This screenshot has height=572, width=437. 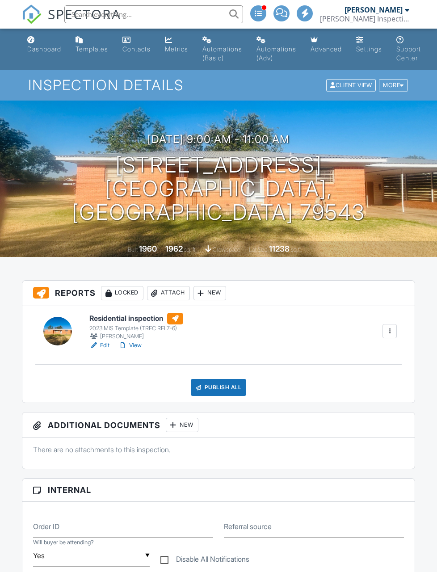 What do you see at coordinates (205, 561) in the screenshot?
I see `label: Disable All Notifications` at bounding box center [205, 561].